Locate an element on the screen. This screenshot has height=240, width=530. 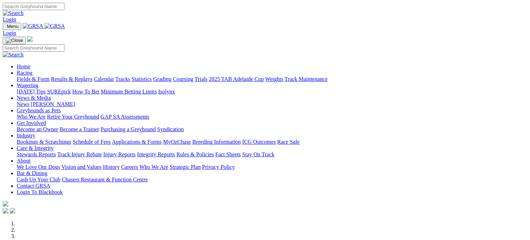
div: About is located at coordinates (272, 167).